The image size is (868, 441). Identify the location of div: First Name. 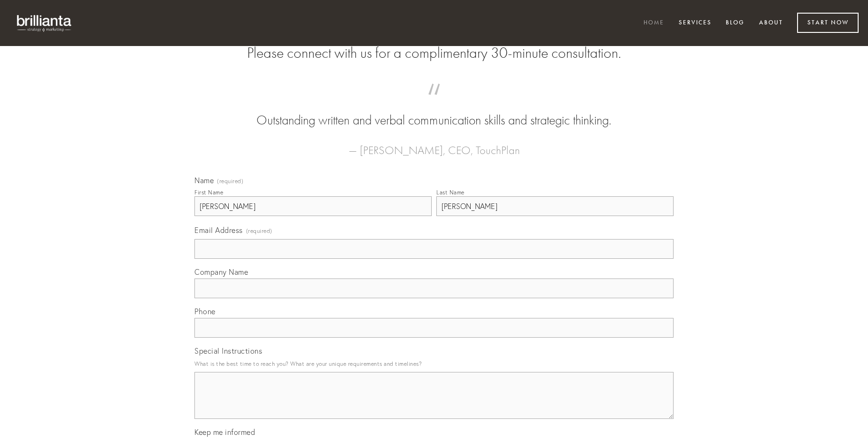
(208, 192).